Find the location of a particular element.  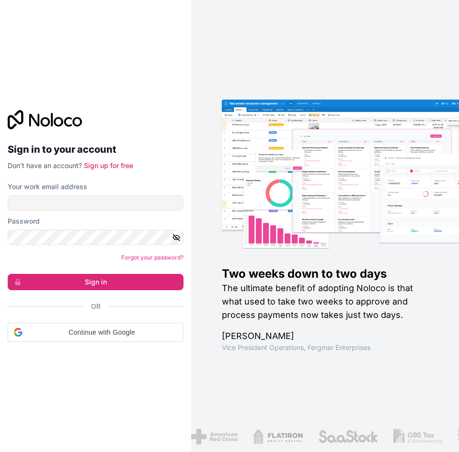

div: Continue with Google is located at coordinates (95, 333).